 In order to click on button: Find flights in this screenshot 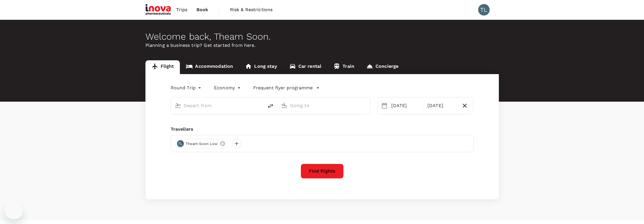, I will do `click(322, 171)`.